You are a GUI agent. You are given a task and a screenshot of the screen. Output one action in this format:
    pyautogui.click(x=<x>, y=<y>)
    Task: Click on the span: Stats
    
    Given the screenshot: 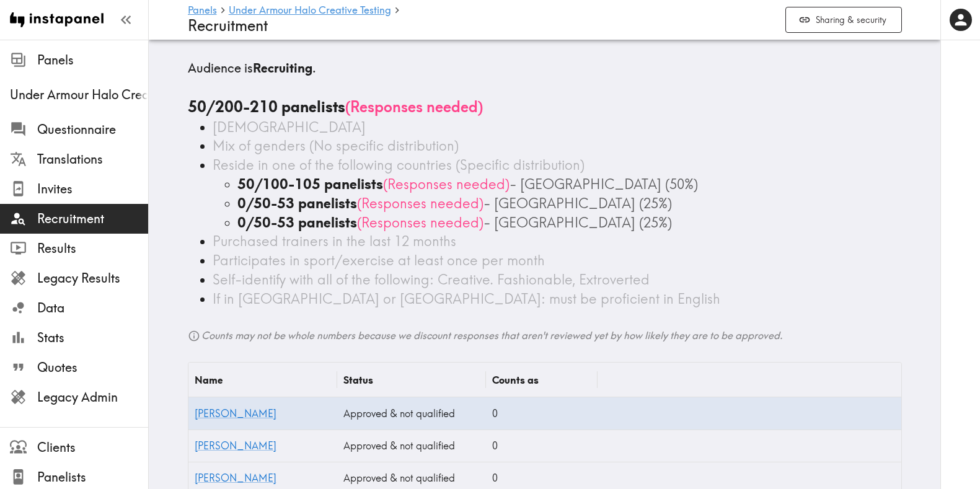 What is the action you would take?
    pyautogui.click(x=93, y=338)
    